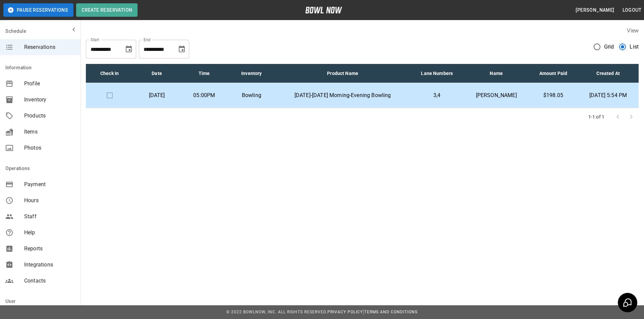 This screenshot has width=644, height=319. Describe the element at coordinates (251, 73) in the screenshot. I see `th: Inventory` at that location.